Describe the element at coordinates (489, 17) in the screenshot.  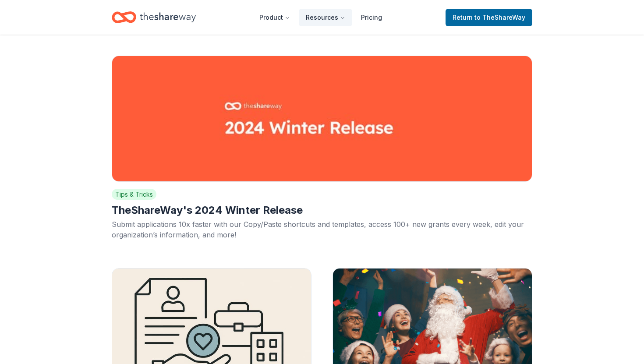
I see `span: Return` at that location.